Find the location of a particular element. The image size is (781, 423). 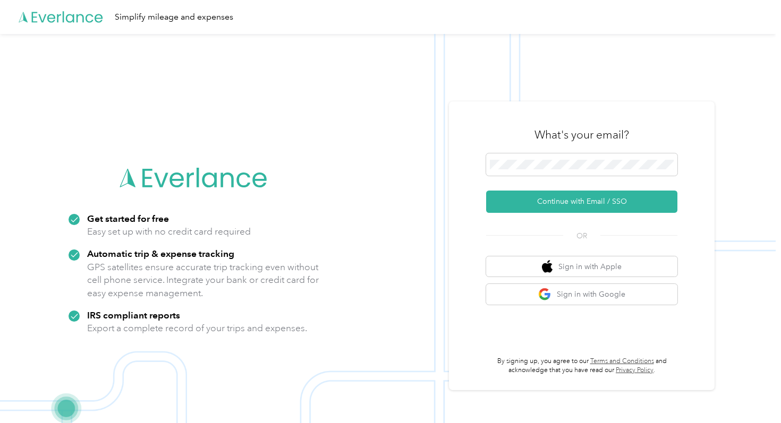

img: google logo is located at coordinates (544, 294).